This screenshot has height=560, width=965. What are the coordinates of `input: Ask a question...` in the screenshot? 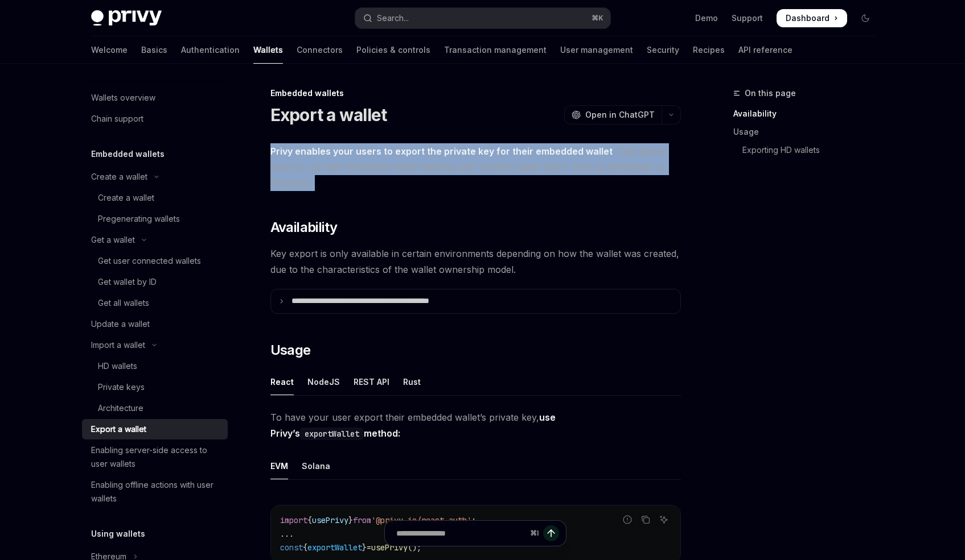 It's located at (461, 533).